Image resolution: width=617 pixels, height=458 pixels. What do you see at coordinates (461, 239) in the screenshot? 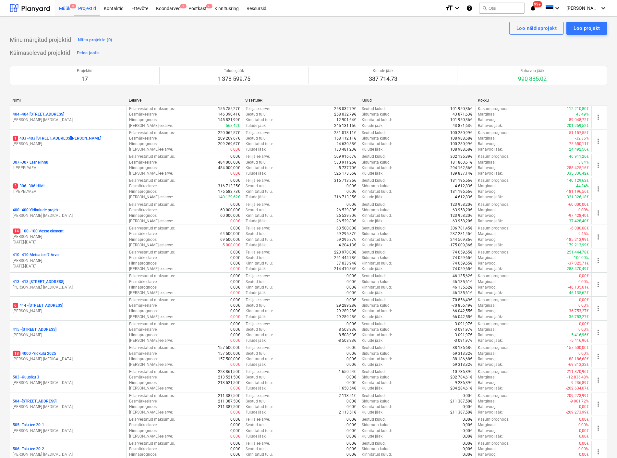
I see `p: 244 509,86€` at bounding box center [461, 239].